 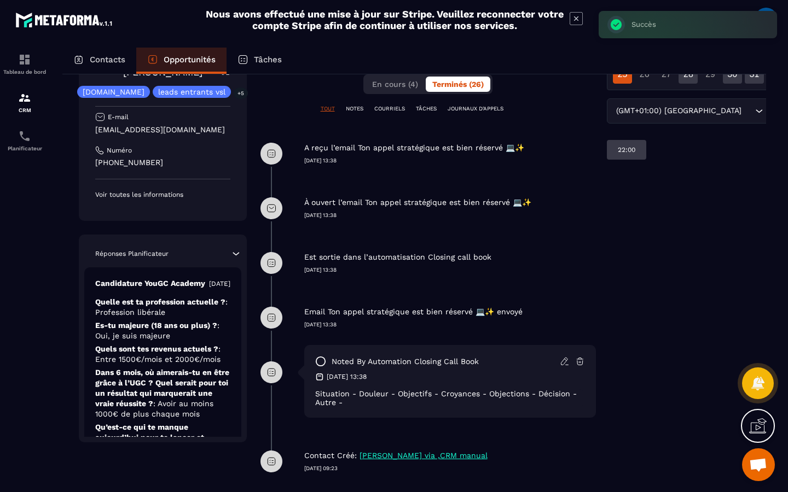 I want to click on p: Voir toutes les informations, so click(x=162, y=195).